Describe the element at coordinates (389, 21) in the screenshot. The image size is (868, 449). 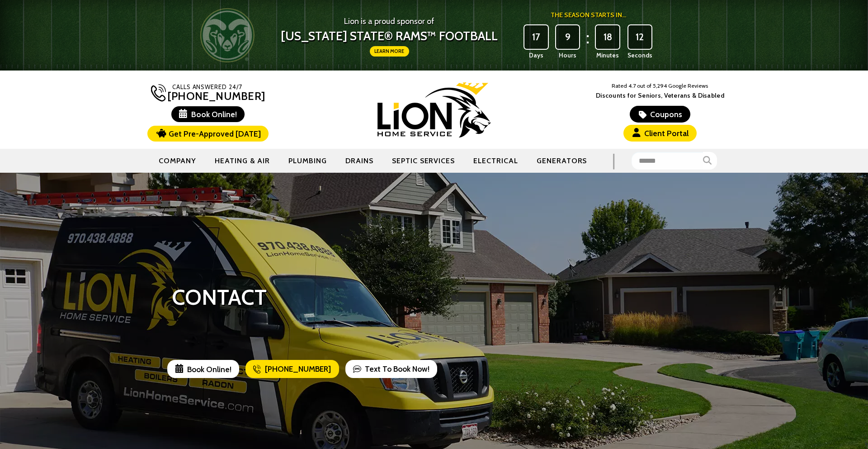
I see `span: Lion is a proud sponsor of` at that location.